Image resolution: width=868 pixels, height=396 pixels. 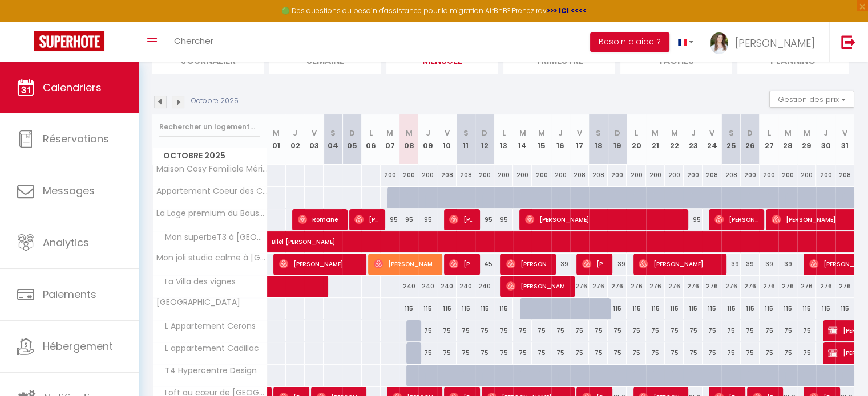 What do you see at coordinates (788, 139) in the screenshot?
I see `th: 28` at bounding box center [788, 139].